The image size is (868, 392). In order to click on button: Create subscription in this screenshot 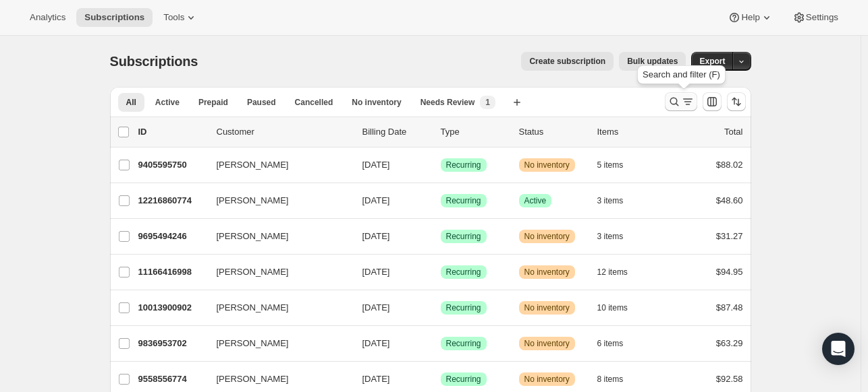, I will do `click(567, 61)`.